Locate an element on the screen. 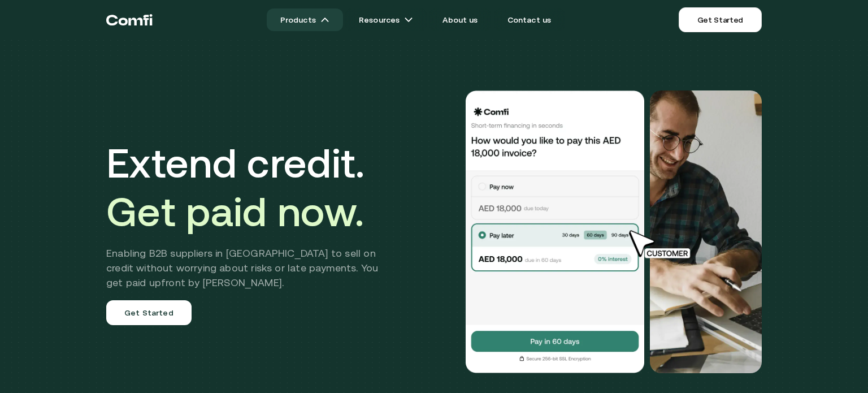  a: About us is located at coordinates (460, 19).